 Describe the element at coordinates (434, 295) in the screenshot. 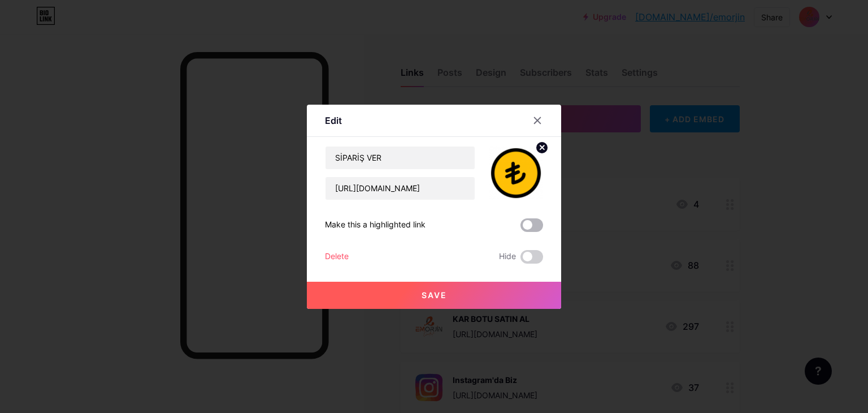

I see `span: Save` at that location.